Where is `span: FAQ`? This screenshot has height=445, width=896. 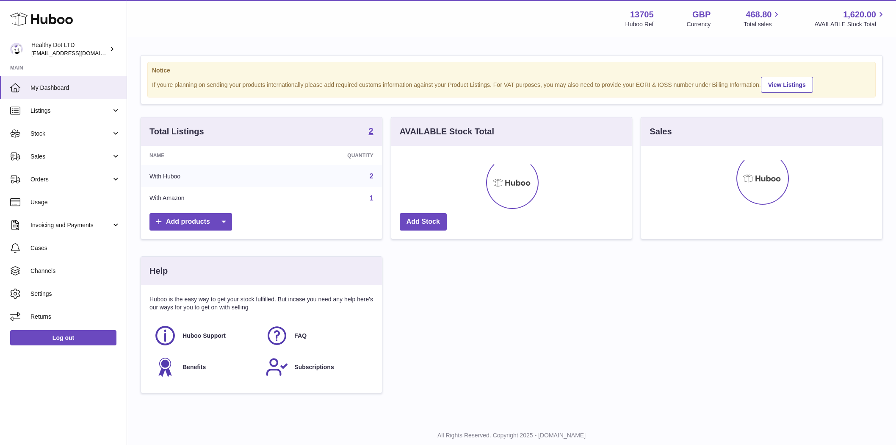
span: FAQ is located at coordinates (300, 336).